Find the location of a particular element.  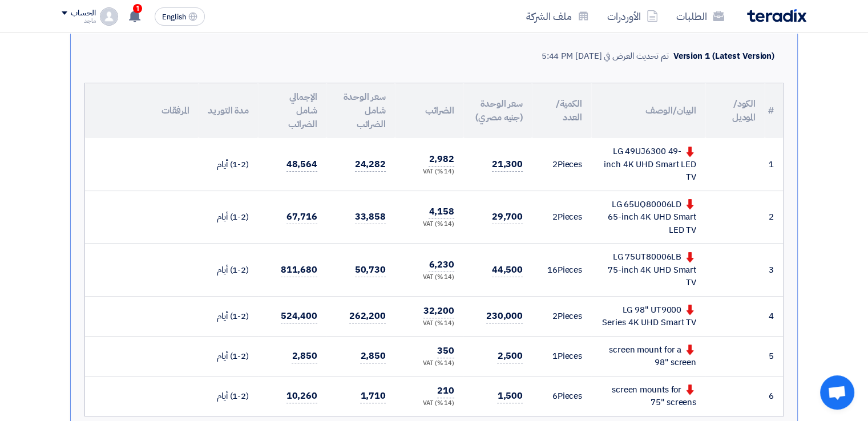

td: 4 is located at coordinates (774, 316).